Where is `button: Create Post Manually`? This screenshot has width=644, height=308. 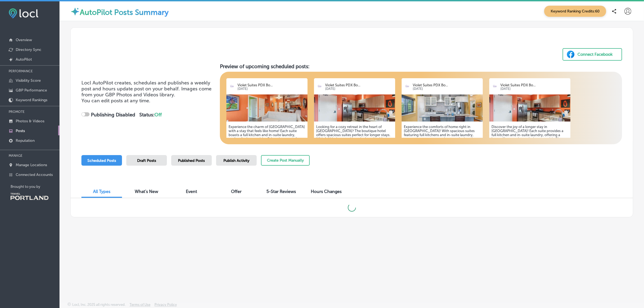 button: Create Post Manually is located at coordinates (285, 160).